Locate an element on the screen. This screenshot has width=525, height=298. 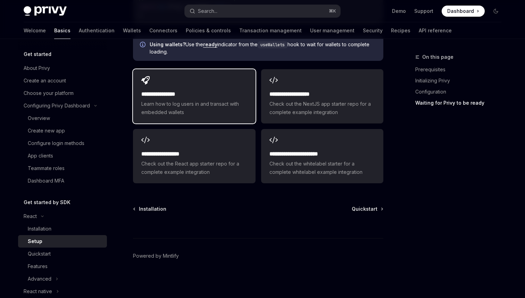
a: Waiting for Privy to be ready is located at coordinates (461, 103).